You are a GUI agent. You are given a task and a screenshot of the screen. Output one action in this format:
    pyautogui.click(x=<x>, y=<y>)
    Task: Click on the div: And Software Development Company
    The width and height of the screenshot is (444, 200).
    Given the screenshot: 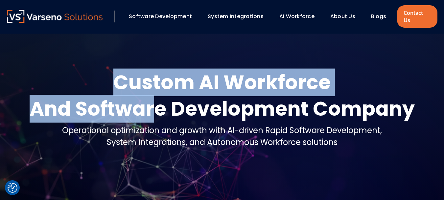 What is the action you would take?
    pyautogui.click(x=222, y=109)
    